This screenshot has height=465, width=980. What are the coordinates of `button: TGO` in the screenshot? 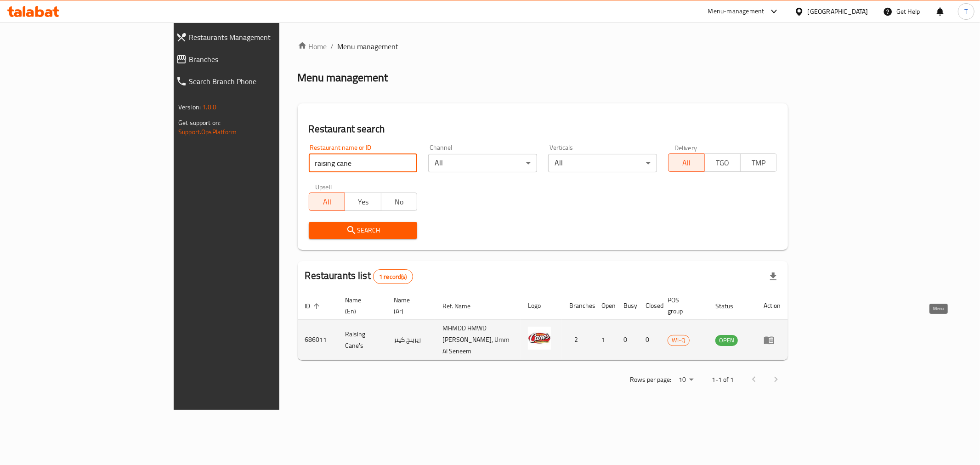 It's located at (723, 163).